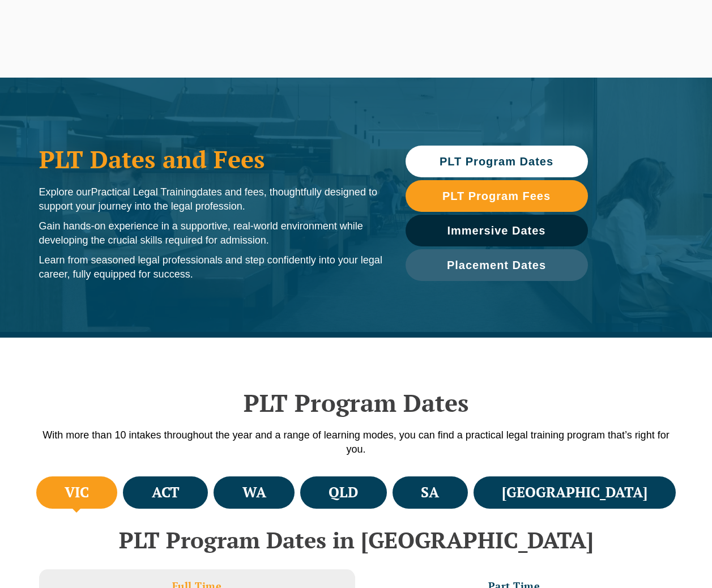  What do you see at coordinates (343, 492) in the screenshot?
I see `h4: QLD` at bounding box center [343, 492].